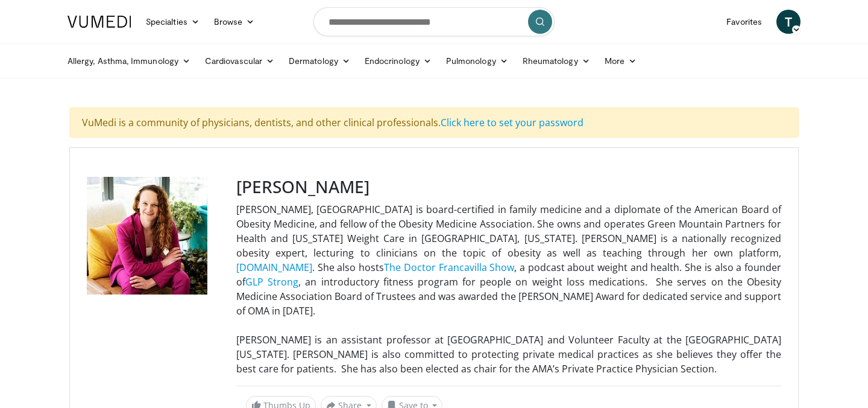 This screenshot has height=408, width=868. I want to click on a: Favorites, so click(744, 21).